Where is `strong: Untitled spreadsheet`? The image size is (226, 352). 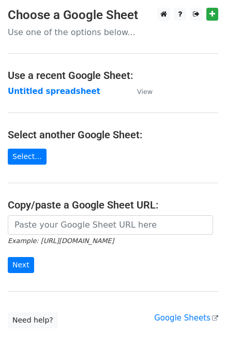
strong: Untitled spreadsheet is located at coordinates (54, 91).